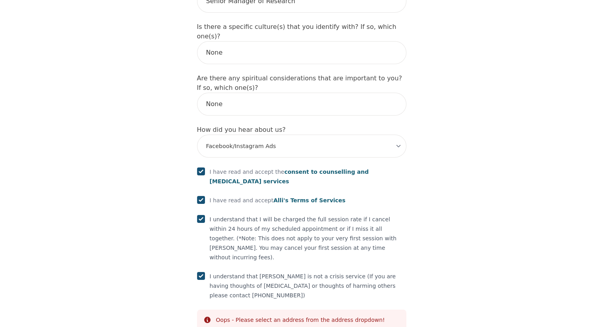  What do you see at coordinates (310, 201) in the screenshot?
I see `span: Alli's Terms of Services` at bounding box center [310, 201].